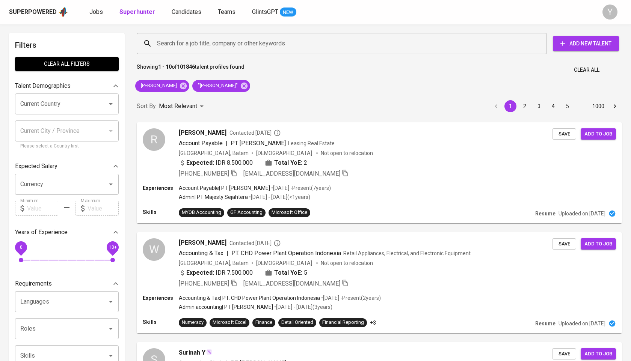 The image size is (631, 361). I want to click on div: Finance, so click(264, 323).